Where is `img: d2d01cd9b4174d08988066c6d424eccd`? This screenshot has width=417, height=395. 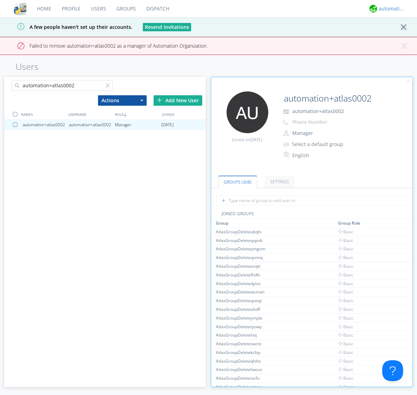 img: d2d01cd9b4174d08988066c6d424eccd is located at coordinates (373, 9).